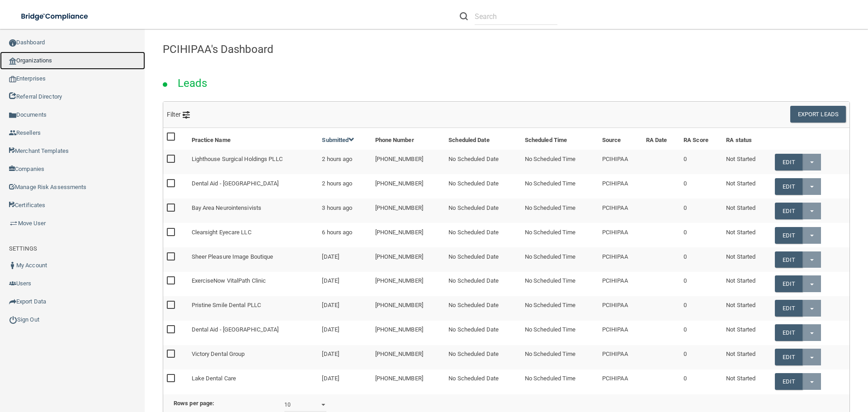  What do you see at coordinates (345, 235) in the screenshot?
I see `td: 6 hours ago` at bounding box center [345, 235].